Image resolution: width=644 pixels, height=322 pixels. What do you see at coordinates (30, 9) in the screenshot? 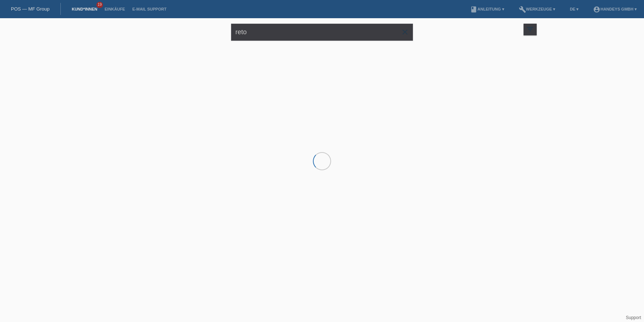
I see `a: POS — MF Group` at bounding box center [30, 9].